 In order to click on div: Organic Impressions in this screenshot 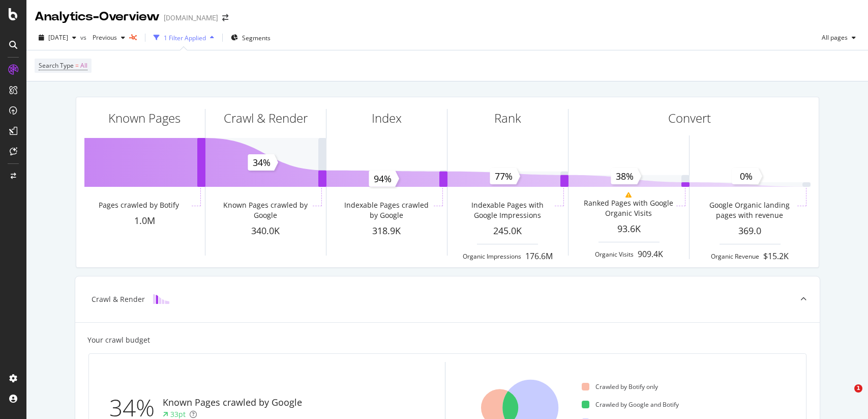, I will do `click(492, 256)`.